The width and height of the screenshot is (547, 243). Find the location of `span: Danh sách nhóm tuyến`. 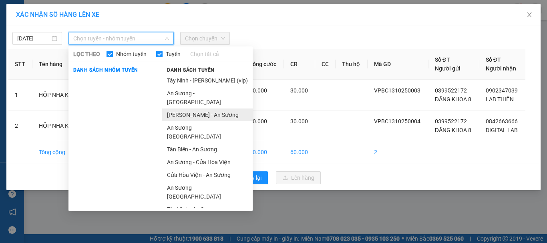

span: Danh sách nhóm tuyến is located at coordinates (106, 70).